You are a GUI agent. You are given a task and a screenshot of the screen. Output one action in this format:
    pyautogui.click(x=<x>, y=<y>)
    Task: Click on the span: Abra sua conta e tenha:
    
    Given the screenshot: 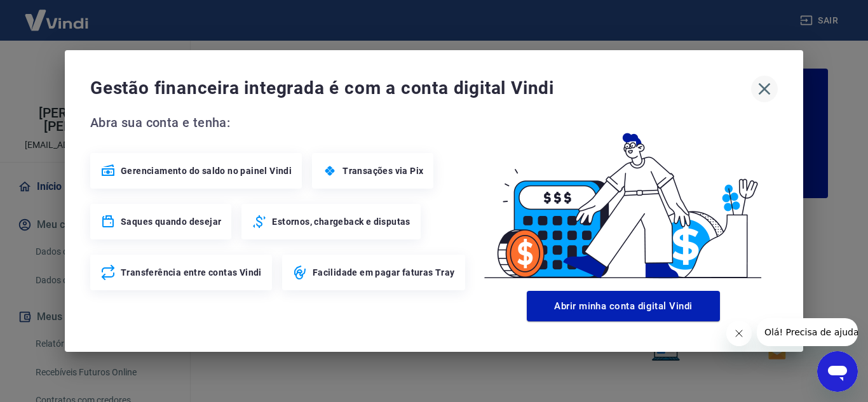 What is the action you would take?
    pyautogui.click(x=280, y=122)
    